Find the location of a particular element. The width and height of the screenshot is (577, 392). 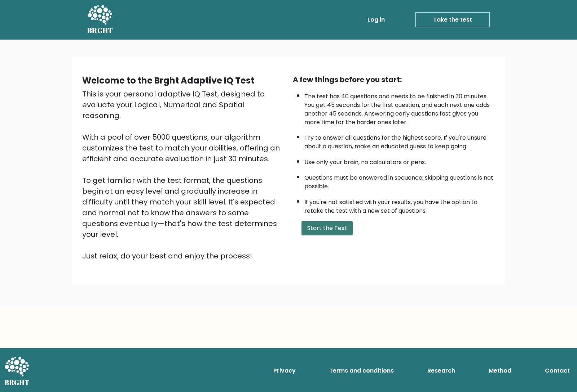

a: Privacy is located at coordinates (285, 371).